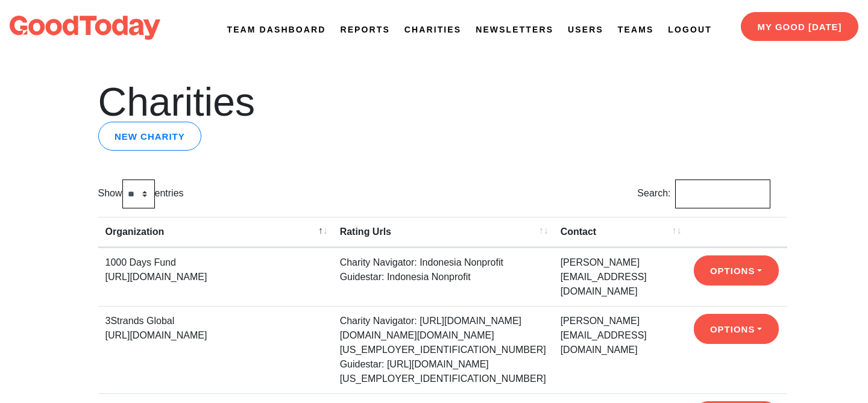  I want to click on select: Showentries, so click(139, 194).